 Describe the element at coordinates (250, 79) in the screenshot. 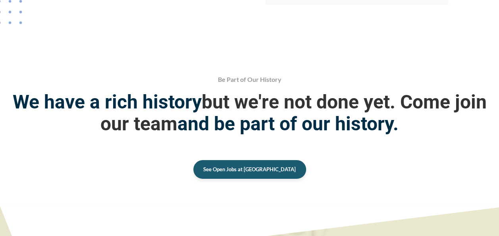

I see `span: Be Part of Our History` at that location.